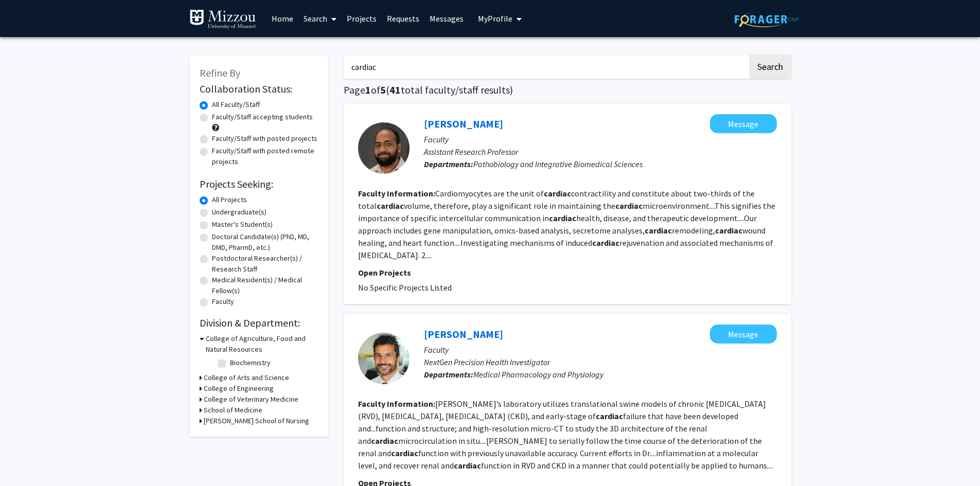  Describe the element at coordinates (242, 224) in the screenshot. I see `label: Master's Student(s)` at that location.